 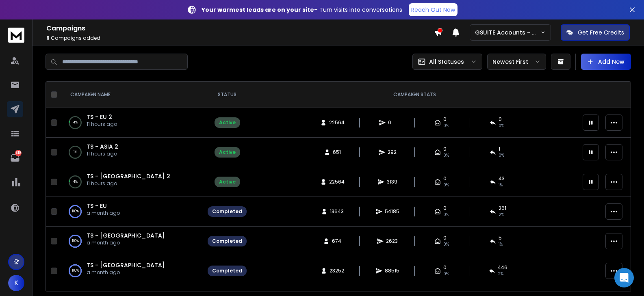 What do you see at coordinates (336, 241) in the screenshot?
I see `span: 674` at bounding box center [336, 241].